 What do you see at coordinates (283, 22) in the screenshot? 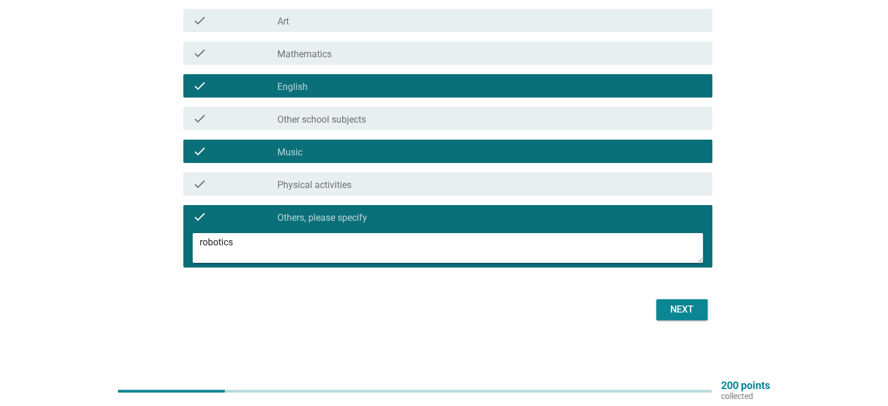
I see `label: Art` at bounding box center [283, 22].